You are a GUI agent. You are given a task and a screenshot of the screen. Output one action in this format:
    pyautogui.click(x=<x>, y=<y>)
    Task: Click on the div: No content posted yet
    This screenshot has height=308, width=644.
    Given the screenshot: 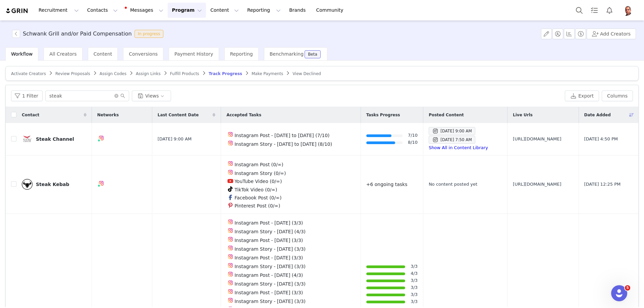 What is the action you would take?
    pyautogui.click(x=465, y=184)
    